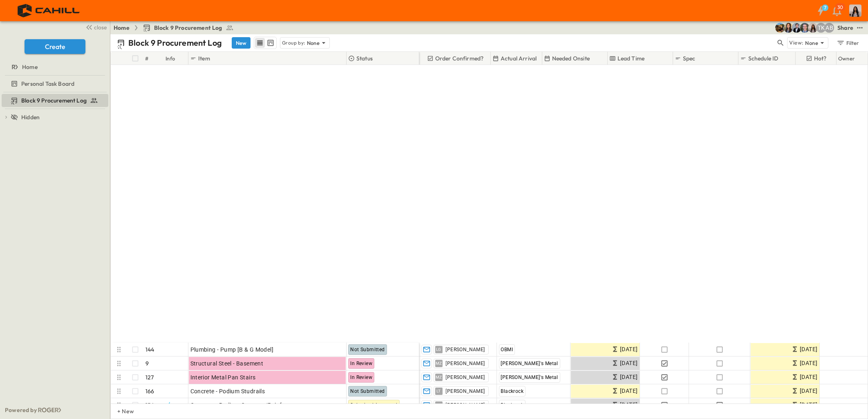 This screenshot has width=868, height=419. What do you see at coordinates (54, 47) in the screenshot?
I see `button: Create` at bounding box center [54, 47].